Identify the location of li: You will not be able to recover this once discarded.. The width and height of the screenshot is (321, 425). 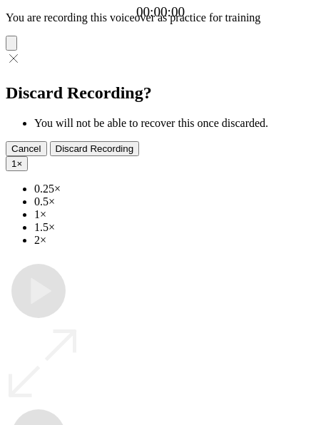
(175, 123).